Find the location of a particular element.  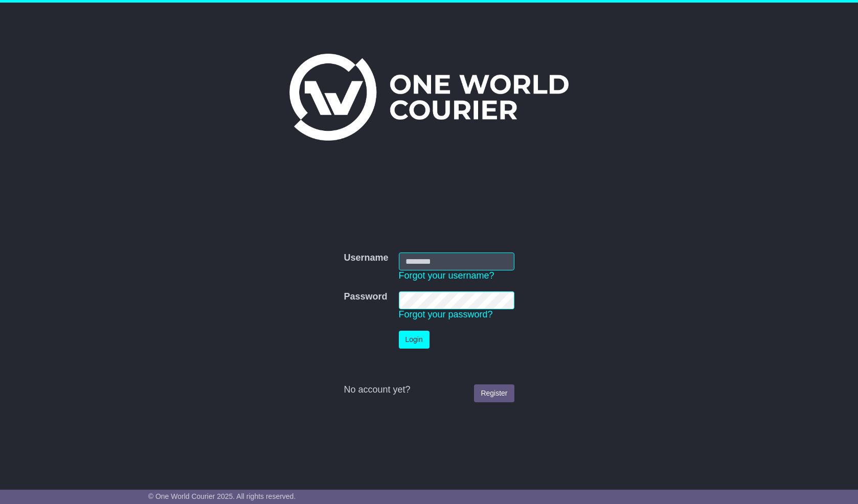

label: Password is located at coordinates (365, 297).